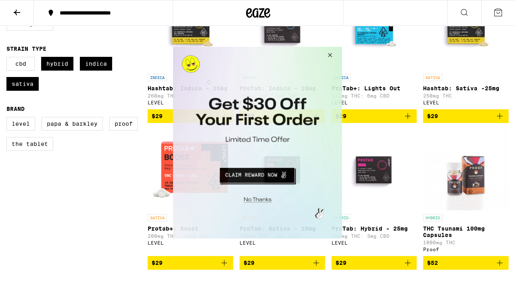 The image size is (515, 285). Describe the element at coordinates (31, 9) in the screenshot. I see `span: Hi. Need any help?` at that location.